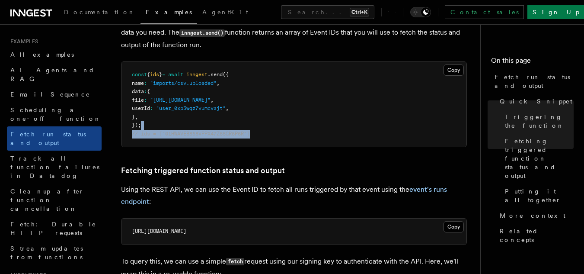 This screenshot has height=274, width=584. I want to click on kbd: Ctrl+K, so click(359, 12).